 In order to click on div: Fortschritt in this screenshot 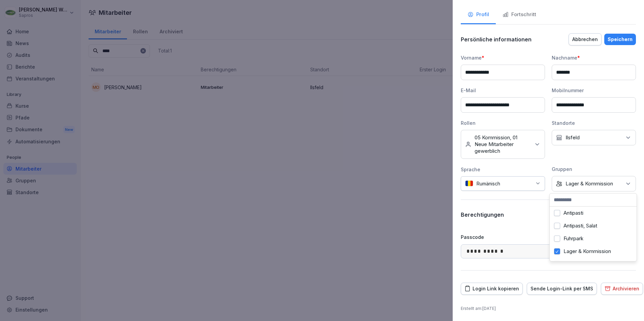, I will do `click(519, 14)`.